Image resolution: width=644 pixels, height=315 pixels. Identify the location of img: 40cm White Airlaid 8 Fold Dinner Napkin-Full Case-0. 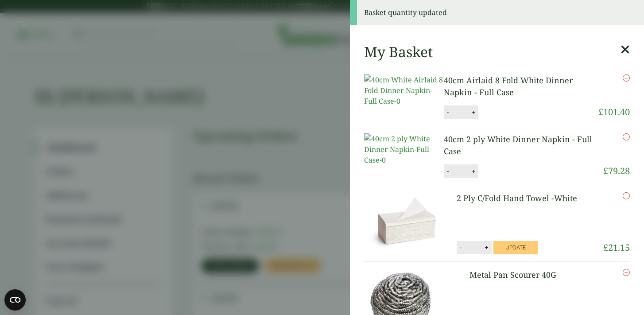
(404, 90).